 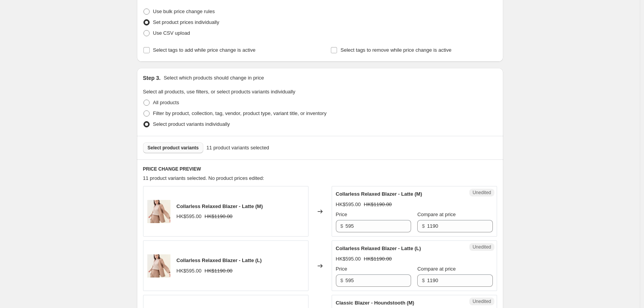 What do you see at coordinates (184, 11) in the screenshot?
I see `span: Use bulk price change rules` at bounding box center [184, 11].